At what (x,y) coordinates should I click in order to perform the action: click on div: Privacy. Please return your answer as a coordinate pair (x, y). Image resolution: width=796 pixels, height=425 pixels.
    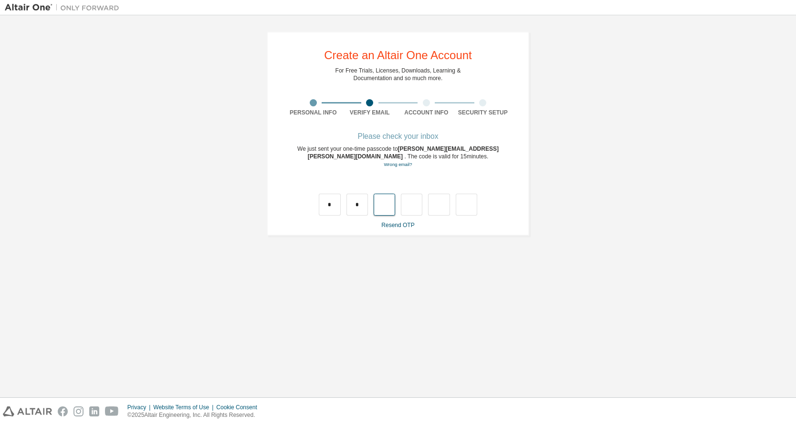
    Looking at the image, I should click on (140, 408).